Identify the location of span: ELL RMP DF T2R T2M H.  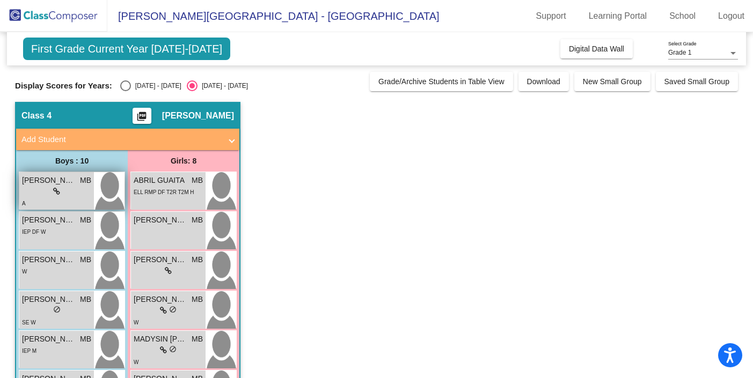
(164, 192).